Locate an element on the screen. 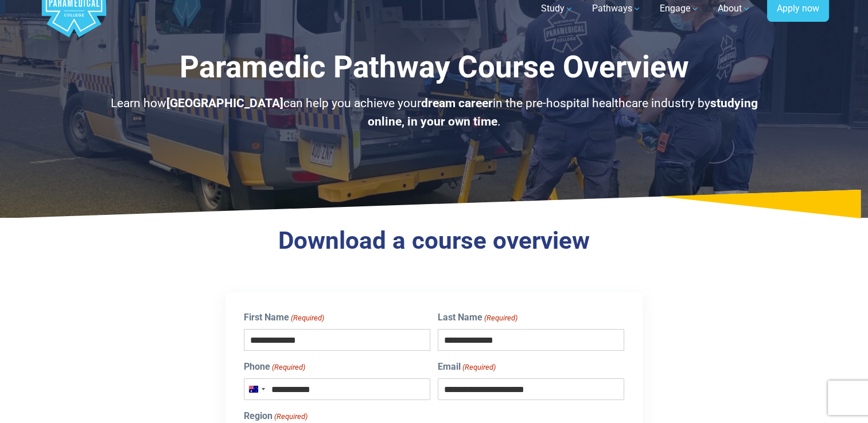 The width and height of the screenshot is (868, 423). h3: Download a course overview is located at coordinates (434, 241).